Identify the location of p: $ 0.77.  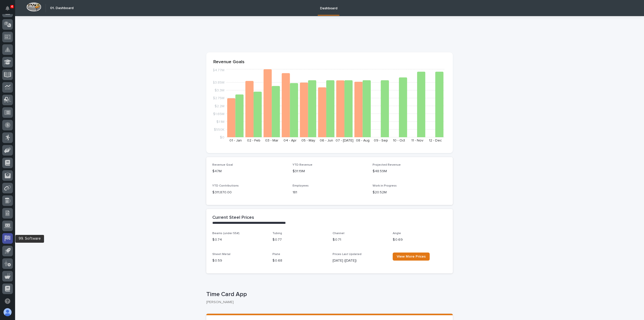
(299, 240).